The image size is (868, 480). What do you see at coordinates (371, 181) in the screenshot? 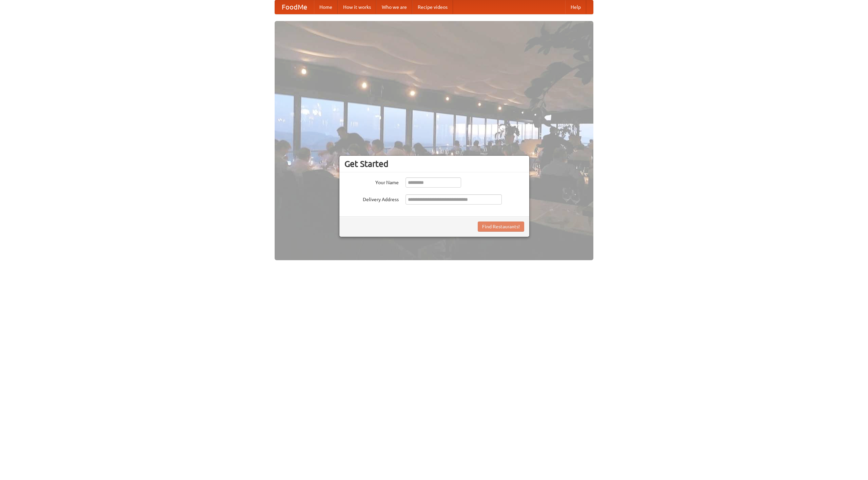
I see `label: Your Name` at bounding box center [371, 181].